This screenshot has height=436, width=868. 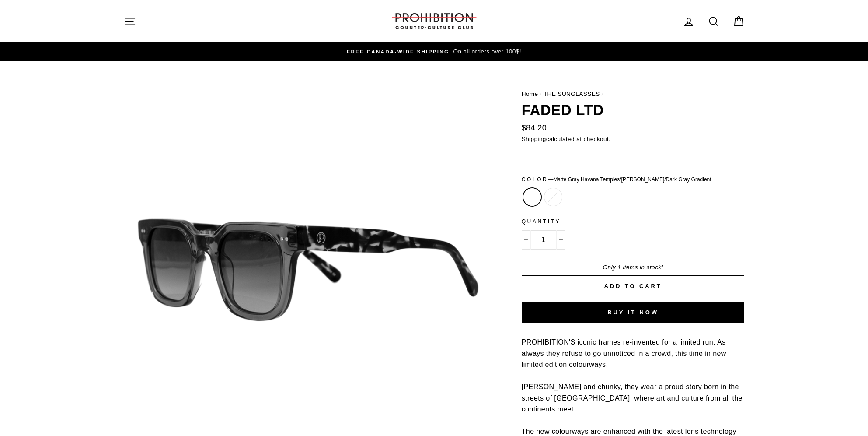 I want to click on a: THE SUNGLASSES, so click(x=572, y=94).